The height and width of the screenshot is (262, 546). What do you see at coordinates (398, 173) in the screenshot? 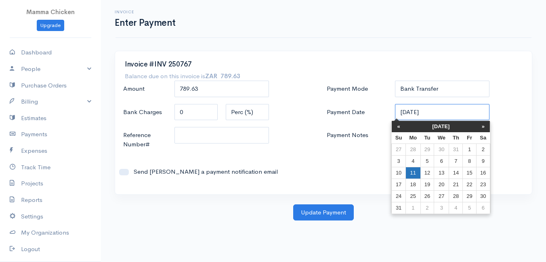
I see `td: 10` at bounding box center [398, 173].